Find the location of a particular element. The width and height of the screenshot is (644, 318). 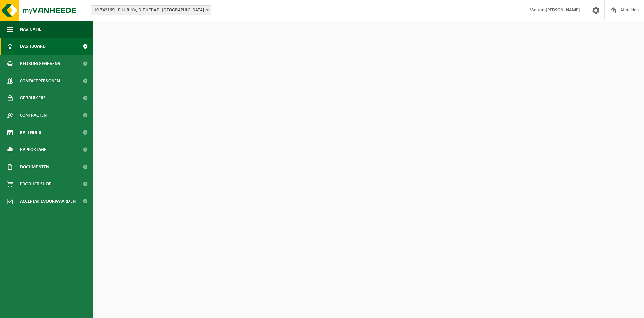

span: Contactpersonen is located at coordinates (40, 81).